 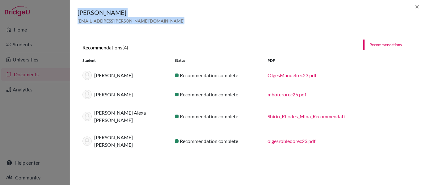 What do you see at coordinates (287, 94) in the screenshot?
I see `a: mboterorec25.pdf` at bounding box center [287, 94].